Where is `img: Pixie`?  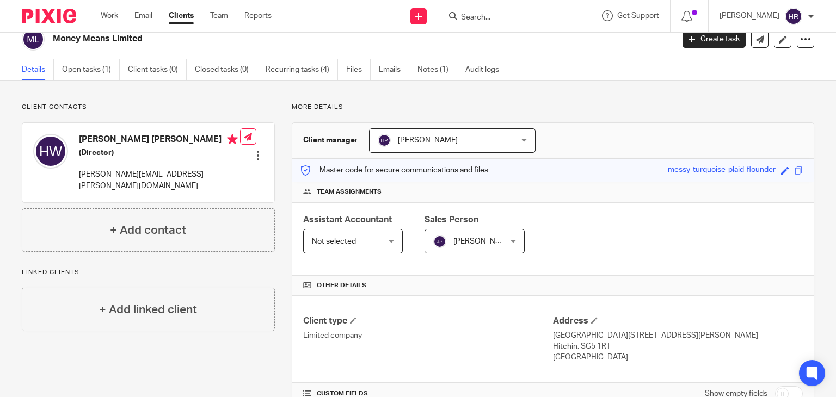
img: Pixie is located at coordinates (49, 16).